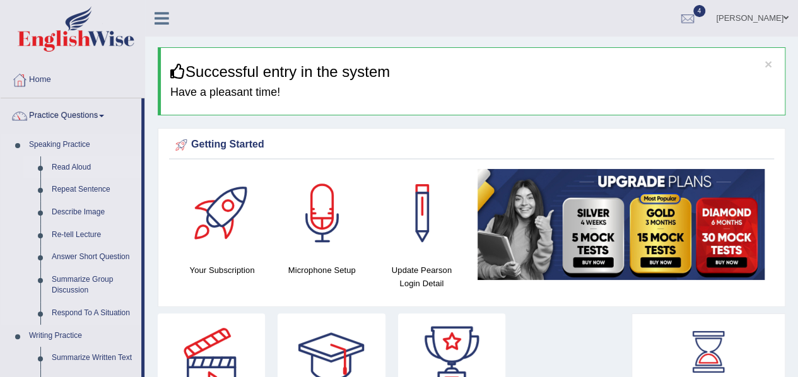  I want to click on img: small5.jpg, so click(621, 225).